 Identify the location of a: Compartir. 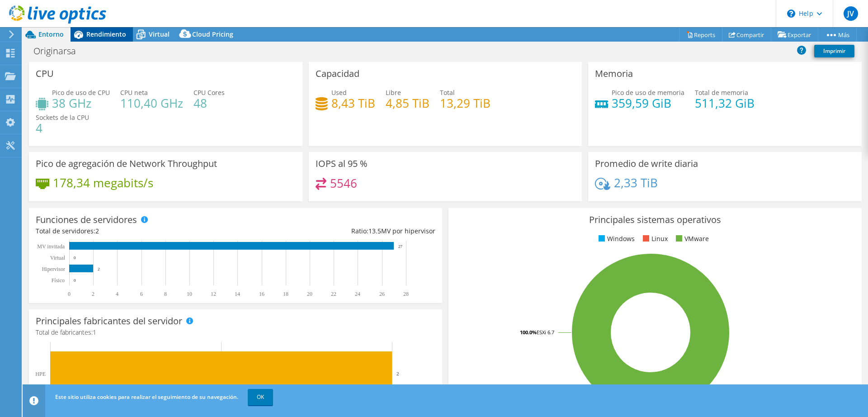
(746, 34).